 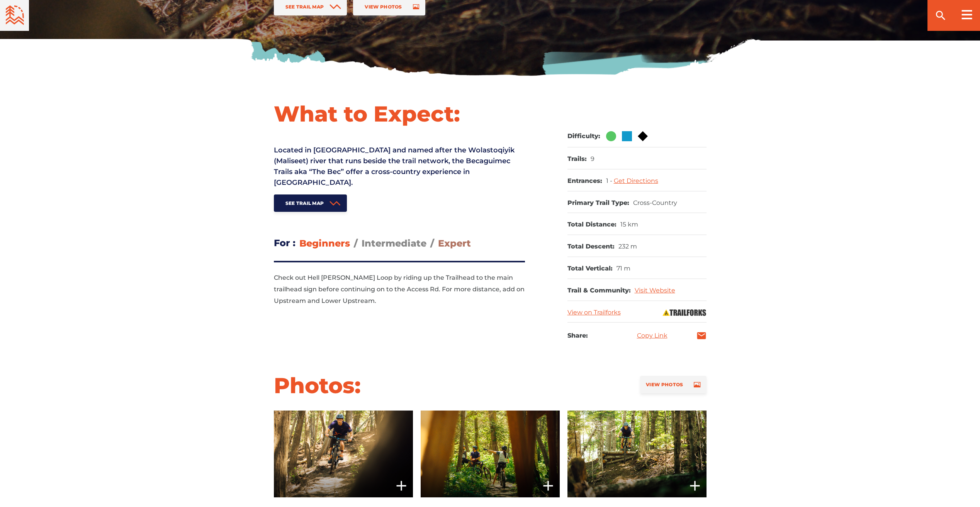 I want to click on img: Trailforks, so click(x=684, y=313).